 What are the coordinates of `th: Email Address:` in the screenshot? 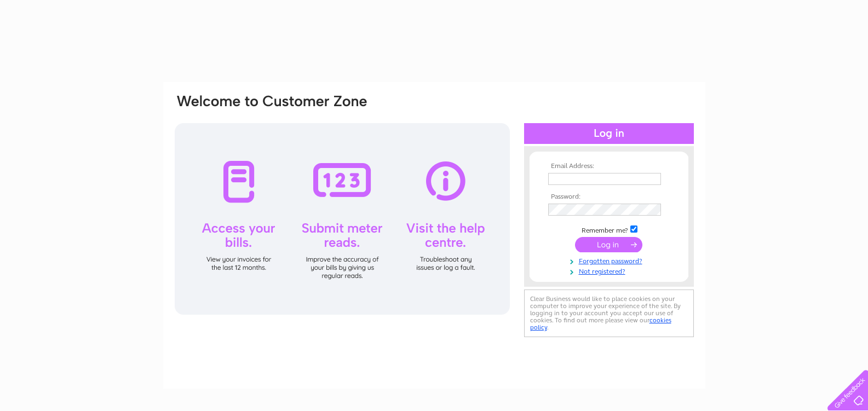 It's located at (609, 166).